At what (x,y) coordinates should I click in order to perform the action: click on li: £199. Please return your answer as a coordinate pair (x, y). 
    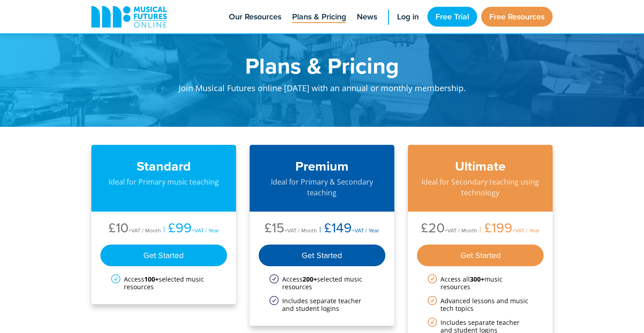
    Looking at the image, I should click on (508, 229).